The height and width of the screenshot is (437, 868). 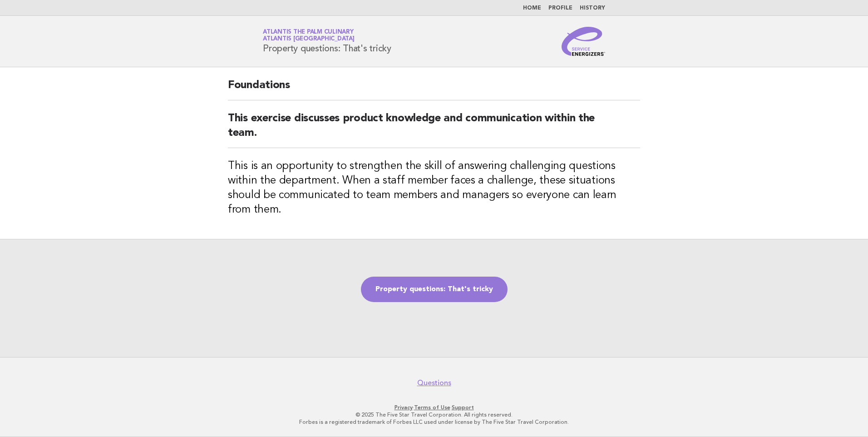 I want to click on img: Service Energizers, so click(x=583, y=41).